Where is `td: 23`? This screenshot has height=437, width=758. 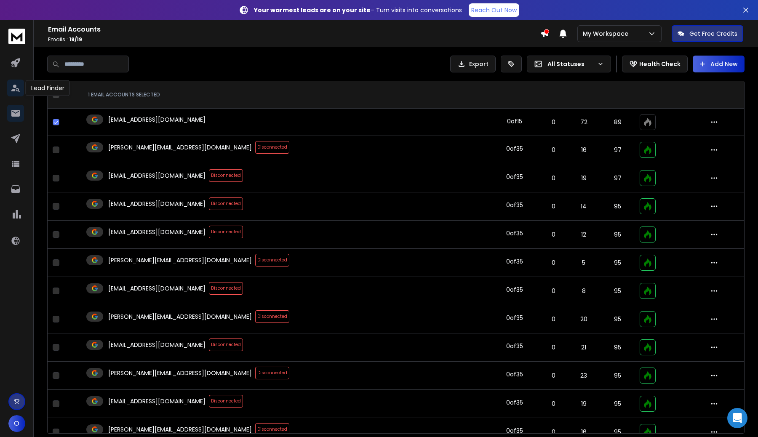 td: 23 is located at coordinates (583, 375).